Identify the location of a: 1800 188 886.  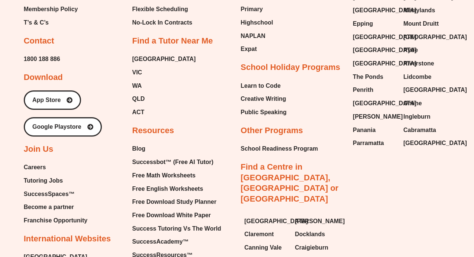
(42, 59).